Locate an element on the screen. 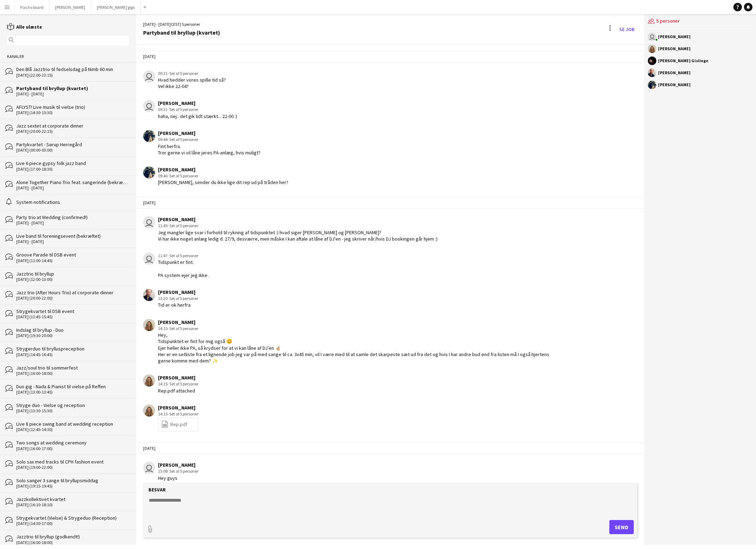 The image size is (756, 549). div: Groove Parade til DSB event is located at coordinates (73, 255).